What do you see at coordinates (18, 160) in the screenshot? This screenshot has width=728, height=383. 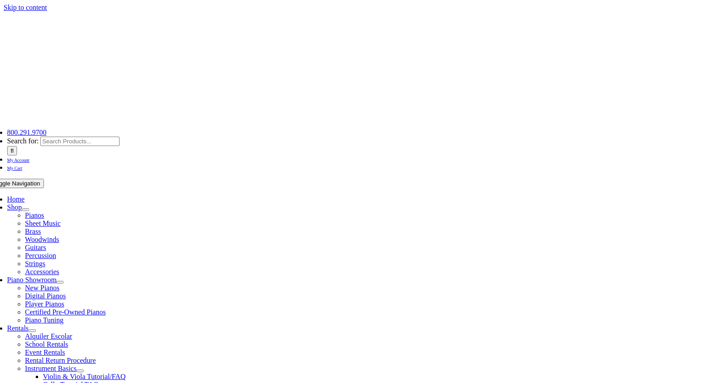 I see `span: My Account` at bounding box center [18, 160].